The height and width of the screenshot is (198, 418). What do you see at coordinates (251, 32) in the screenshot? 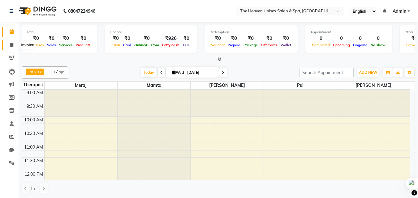
I see `div: Redemption` at bounding box center [251, 32].